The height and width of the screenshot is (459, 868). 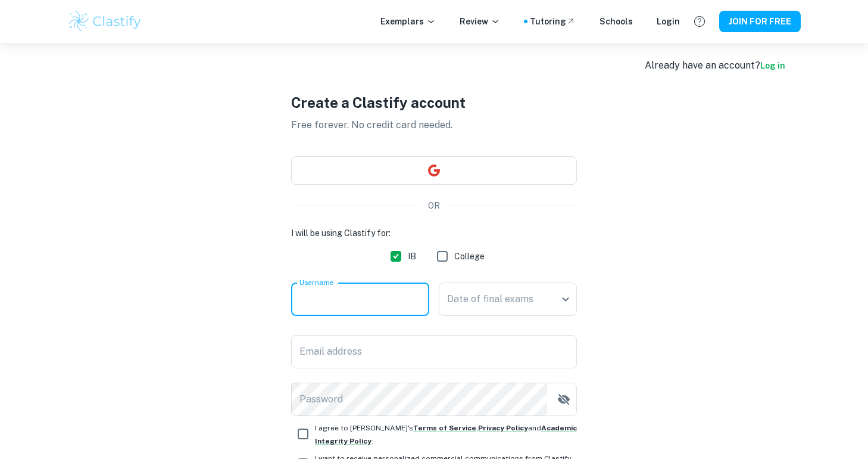 What do you see at coordinates (316, 282) in the screenshot?
I see `label: Username` at bounding box center [316, 282].